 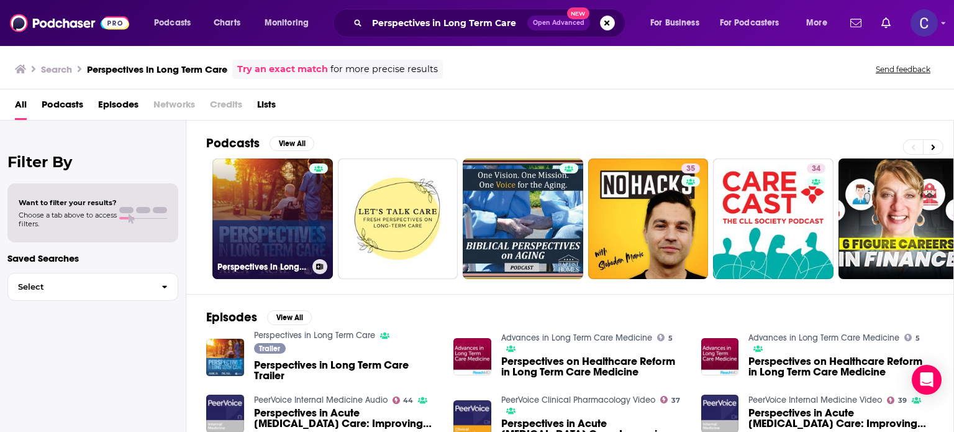 What do you see at coordinates (21, 107) in the screenshot?
I see `a: All` at bounding box center [21, 107].